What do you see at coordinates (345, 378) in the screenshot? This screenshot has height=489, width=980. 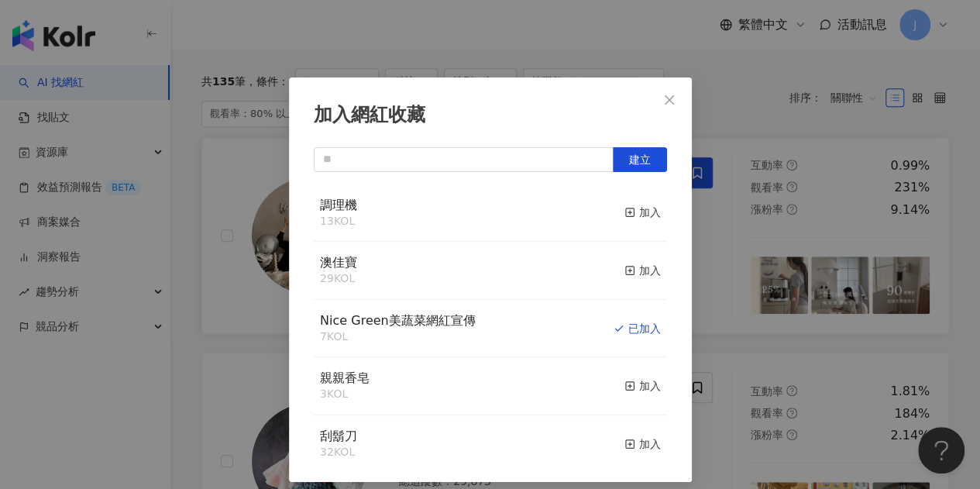 I see `span: 親親香皂` at bounding box center [345, 378].